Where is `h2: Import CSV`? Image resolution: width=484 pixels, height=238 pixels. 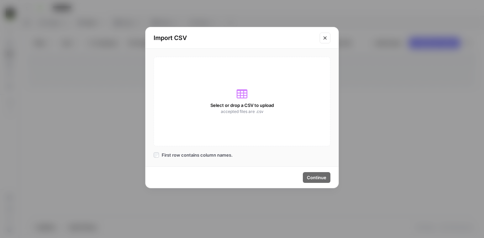
h2: Import CSV is located at coordinates (235, 38).